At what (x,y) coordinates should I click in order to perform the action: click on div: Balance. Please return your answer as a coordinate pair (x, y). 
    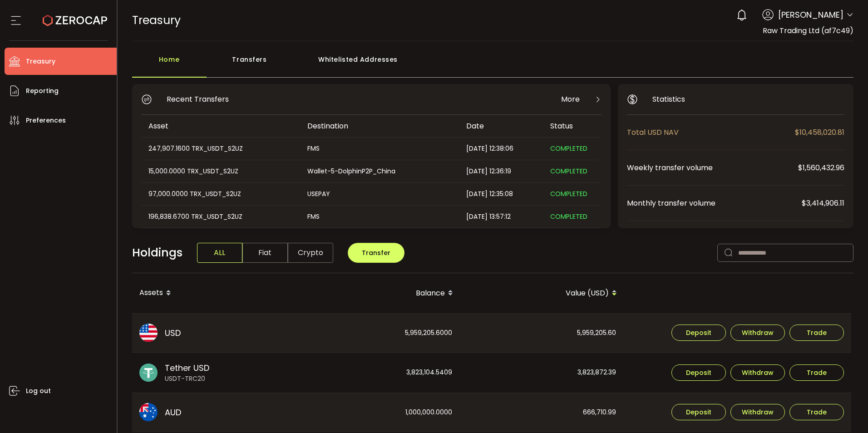
    Looking at the image, I should click on (378, 293).